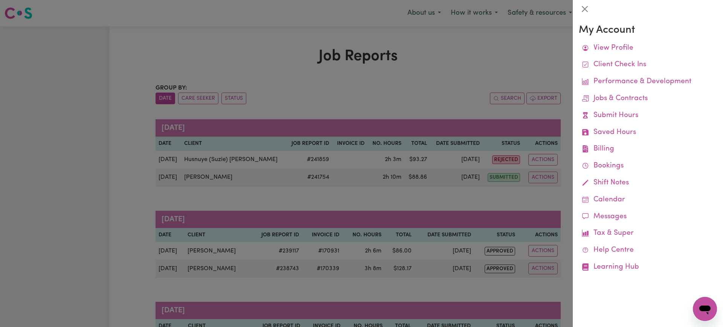  I want to click on a: Bookings, so click(648, 166).